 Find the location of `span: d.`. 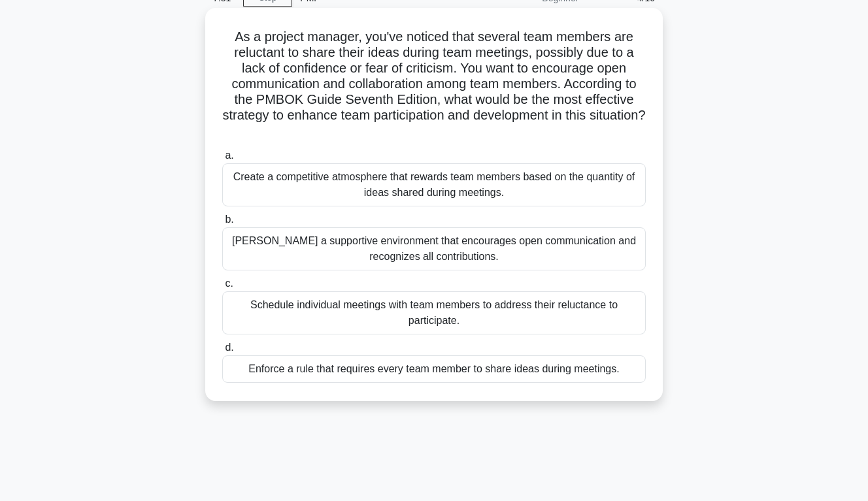

span: d. is located at coordinates (229, 347).